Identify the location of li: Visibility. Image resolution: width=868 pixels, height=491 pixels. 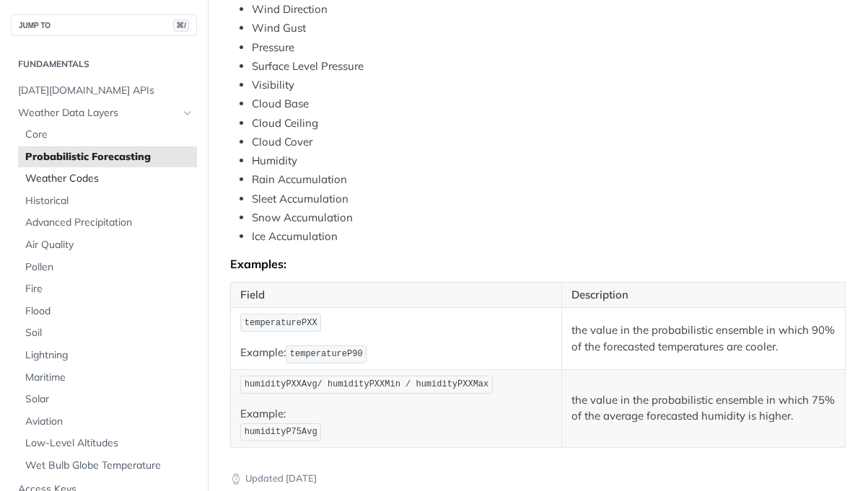
(548, 85).